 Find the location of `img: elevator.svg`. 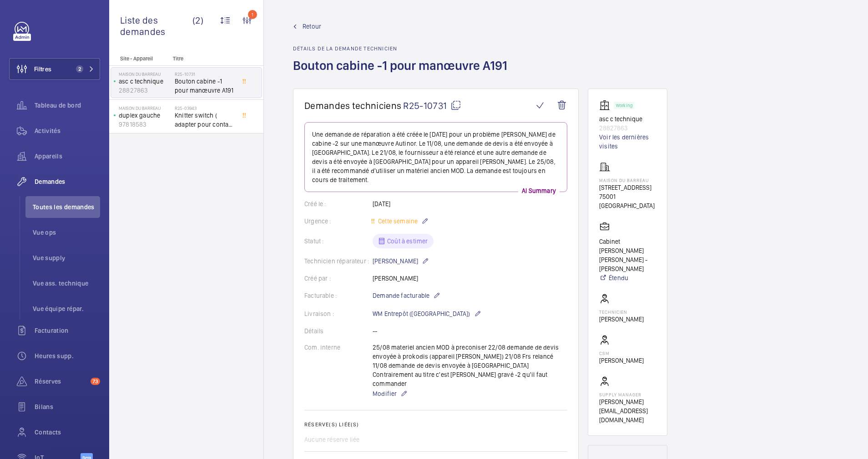

img: elevator.svg is located at coordinates (607, 106).